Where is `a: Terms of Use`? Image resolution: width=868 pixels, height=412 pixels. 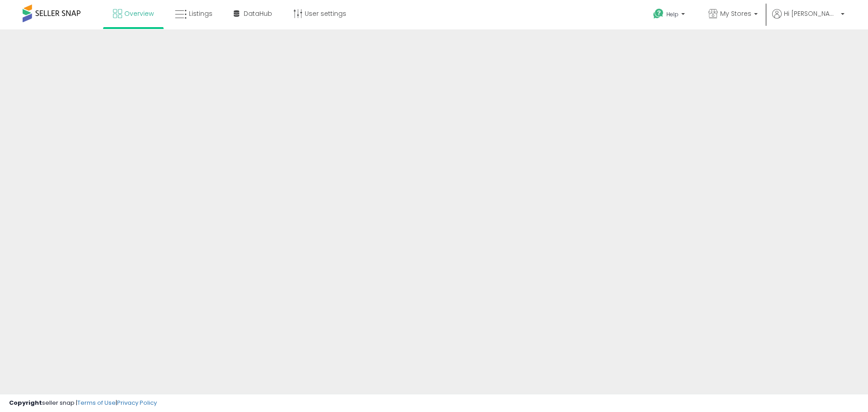 a: Terms of Use is located at coordinates (96, 403).